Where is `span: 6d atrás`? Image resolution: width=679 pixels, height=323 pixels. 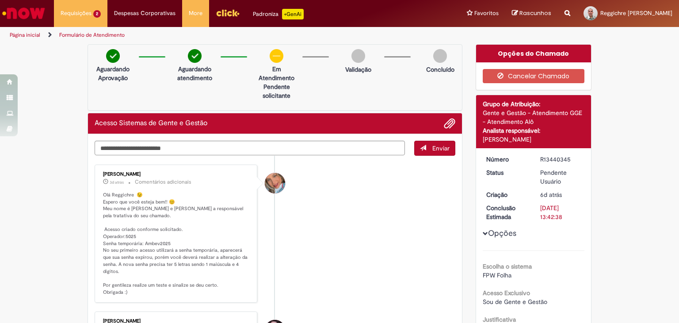 span: 6d atrás is located at coordinates (551, 195).